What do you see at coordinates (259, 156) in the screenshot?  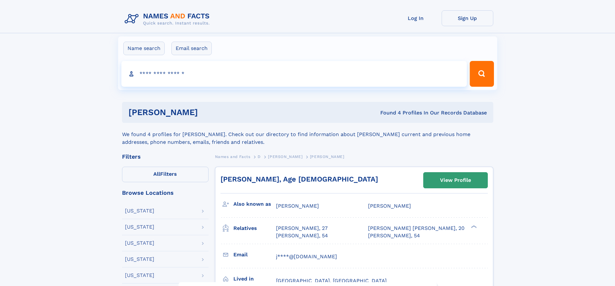 I see `a: D` at bounding box center [259, 156].